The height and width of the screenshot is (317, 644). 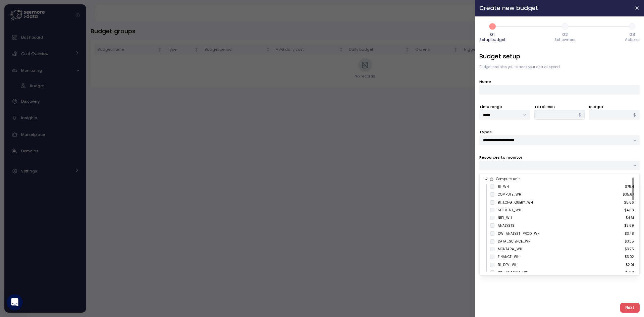 I want to click on span: 01, so click(x=493, y=34).